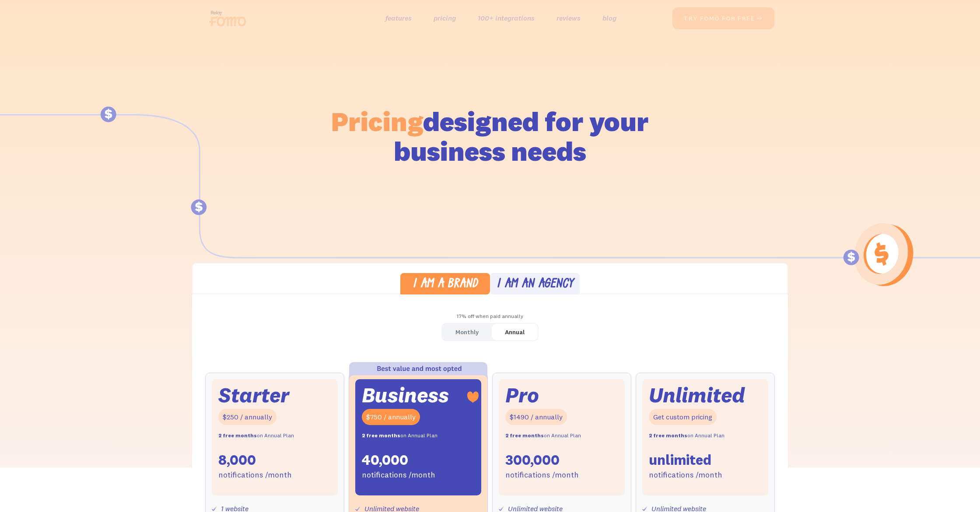 The width and height of the screenshot is (980, 512). Describe the element at coordinates (532, 461) in the screenshot. I see `div: 300,000` at that location.